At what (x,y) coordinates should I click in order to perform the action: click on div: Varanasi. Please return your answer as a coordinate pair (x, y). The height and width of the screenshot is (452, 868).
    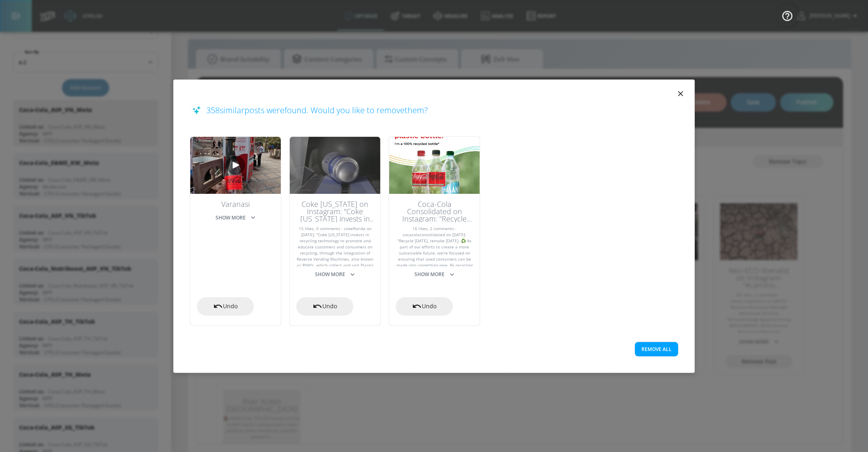
    Looking at the image, I should click on (236, 204).